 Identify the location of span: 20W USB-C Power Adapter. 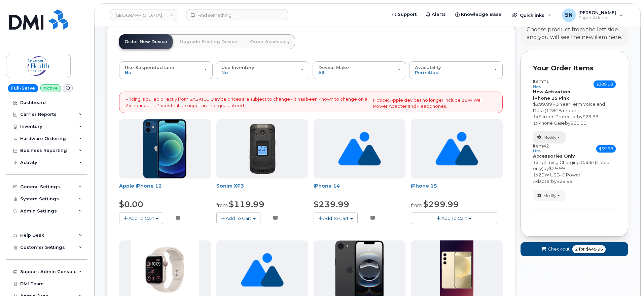
(557, 178).